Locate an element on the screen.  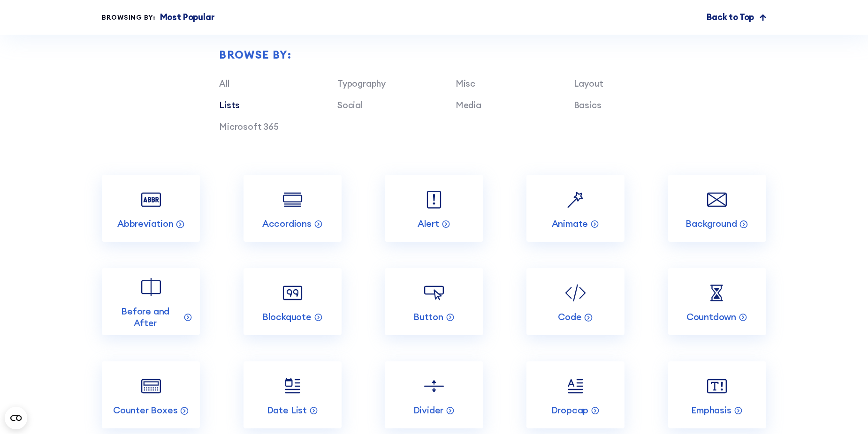
p: Animate is located at coordinates (570, 223).